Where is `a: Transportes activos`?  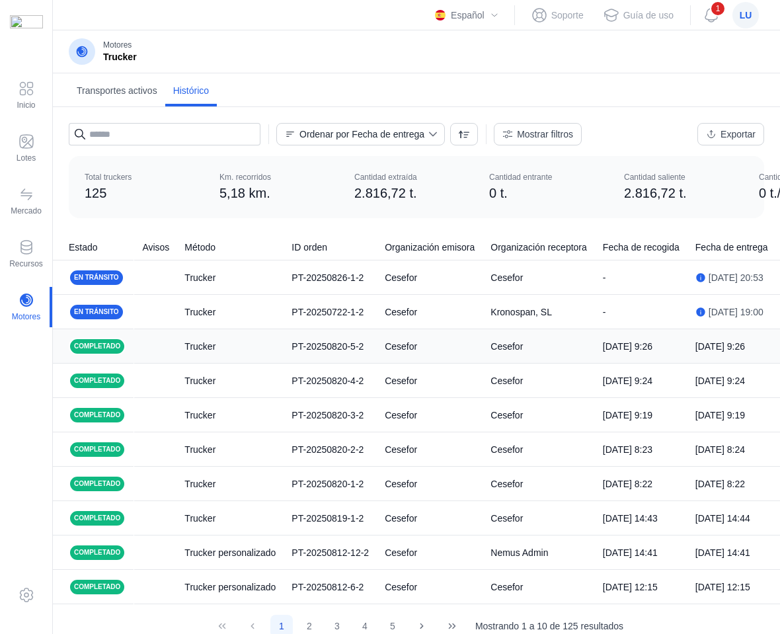 a: Transportes activos is located at coordinates (117, 90).